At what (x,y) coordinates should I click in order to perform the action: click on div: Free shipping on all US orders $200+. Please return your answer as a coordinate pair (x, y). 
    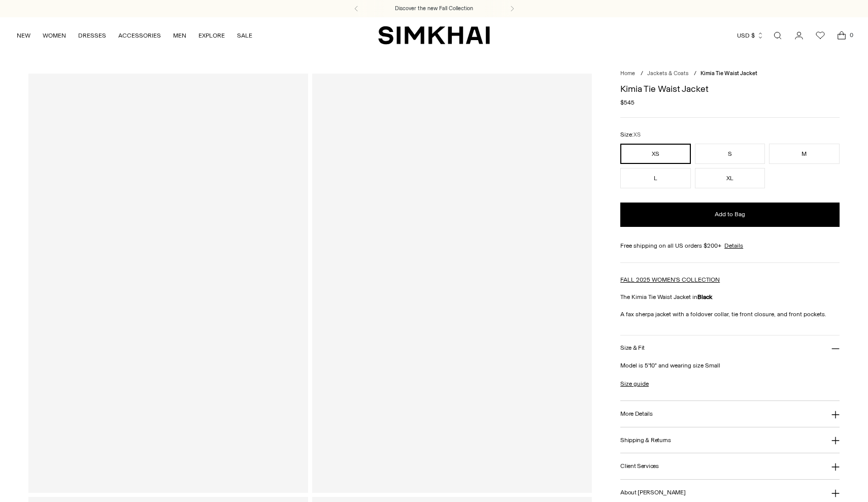
    Looking at the image, I should click on (729, 246).